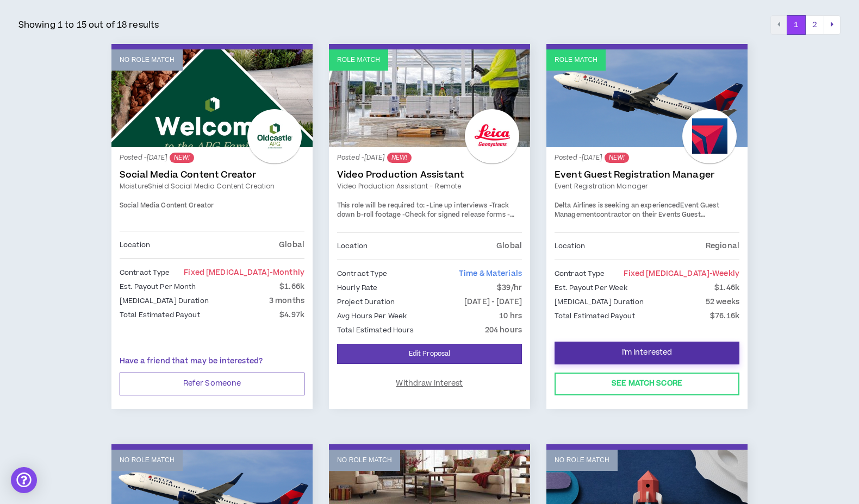  What do you see at coordinates (796, 25) in the screenshot?
I see `button: 1` at bounding box center [796, 25].